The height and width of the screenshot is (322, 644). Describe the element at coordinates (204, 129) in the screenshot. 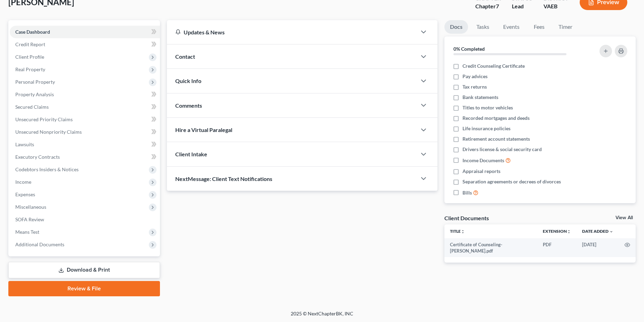

I see `span: Hire a Virtual Paralegal` at that location.